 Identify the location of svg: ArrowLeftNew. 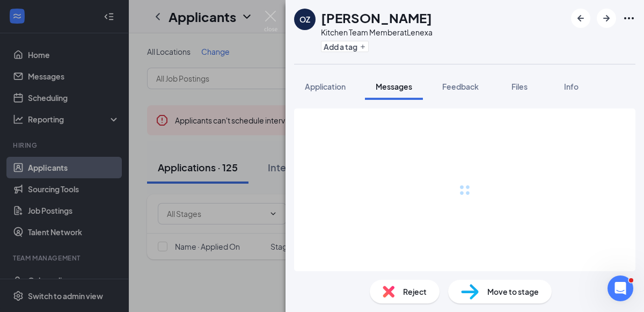
(581, 18).